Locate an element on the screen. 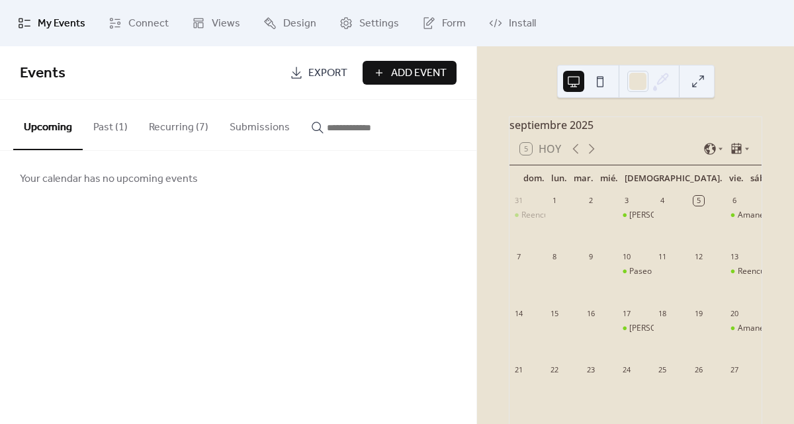 Image resolution: width=794 pixels, height=424 pixels. span: Form is located at coordinates (454, 24).